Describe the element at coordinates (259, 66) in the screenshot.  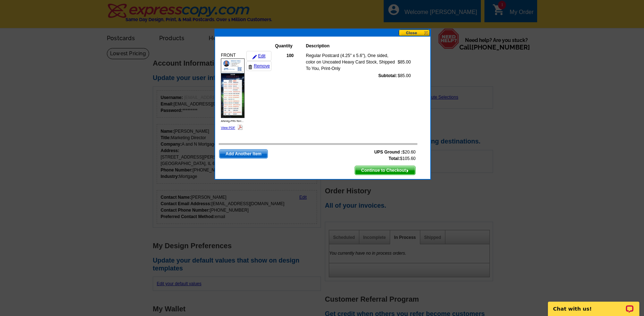
I see `a: Remove` at that location.